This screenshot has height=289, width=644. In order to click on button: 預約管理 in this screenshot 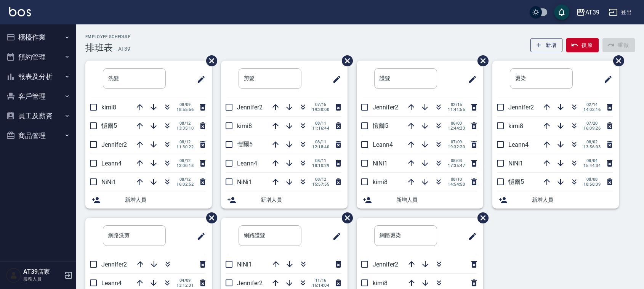, I will do `click(38, 57)`.